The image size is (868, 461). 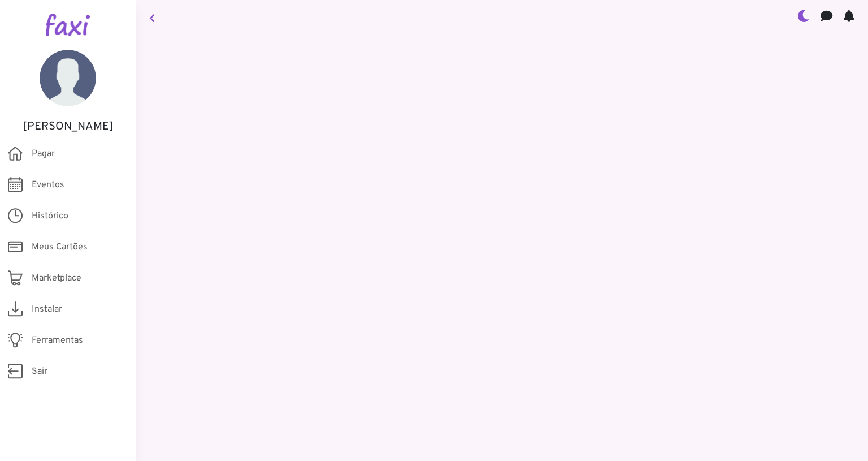 I want to click on span: Meus Cartões, so click(x=59, y=247).